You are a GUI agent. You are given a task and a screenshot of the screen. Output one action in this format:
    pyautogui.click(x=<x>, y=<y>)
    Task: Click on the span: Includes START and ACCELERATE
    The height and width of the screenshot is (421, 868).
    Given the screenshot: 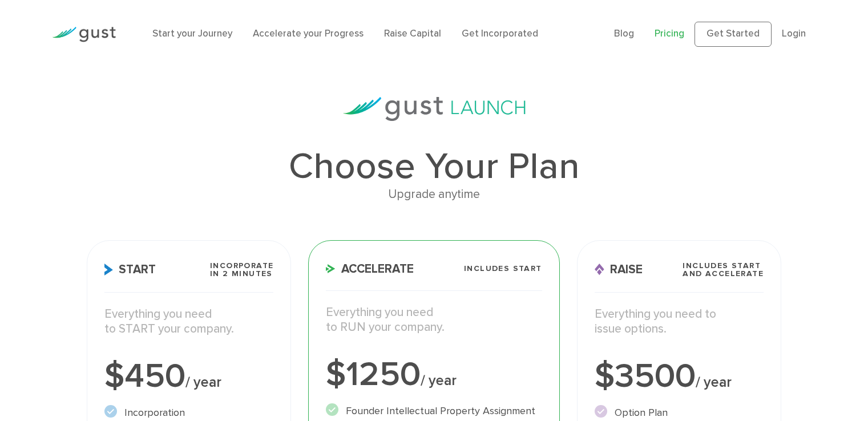 What is the action you would take?
    pyautogui.click(x=723, y=270)
    